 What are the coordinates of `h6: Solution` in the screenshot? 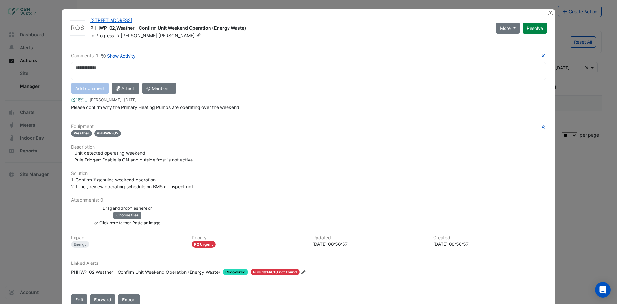 It's located at (309, 173).